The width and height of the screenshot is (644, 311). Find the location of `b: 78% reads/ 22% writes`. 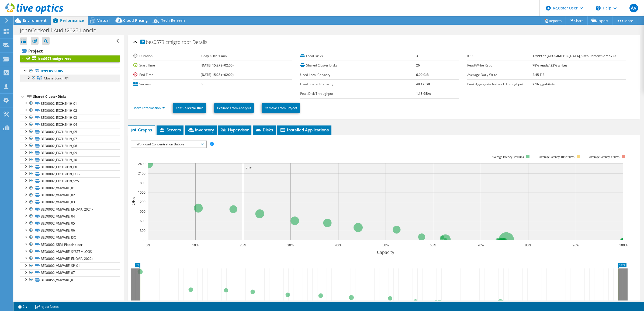

b: 78% reads/ 22% writes is located at coordinates (550, 65).